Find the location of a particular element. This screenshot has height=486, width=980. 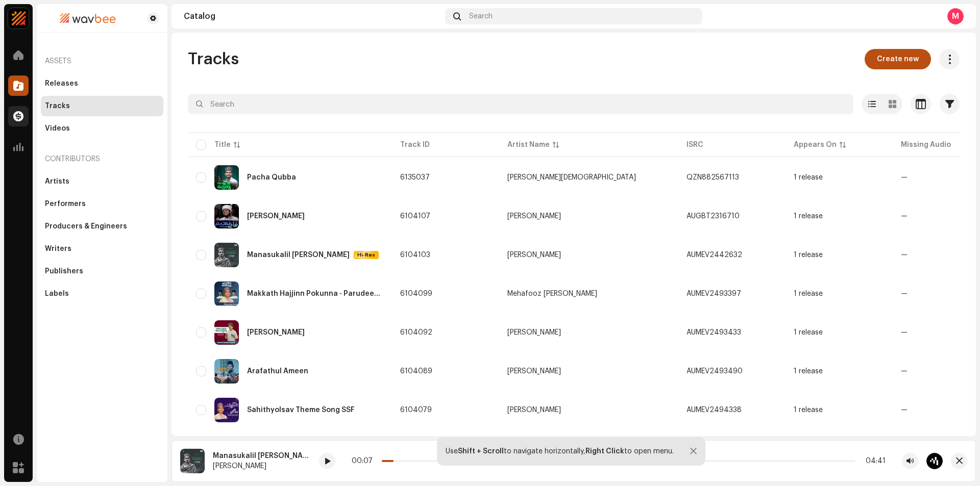

span: Mehafooz Rihan Feroke is located at coordinates (588, 294).